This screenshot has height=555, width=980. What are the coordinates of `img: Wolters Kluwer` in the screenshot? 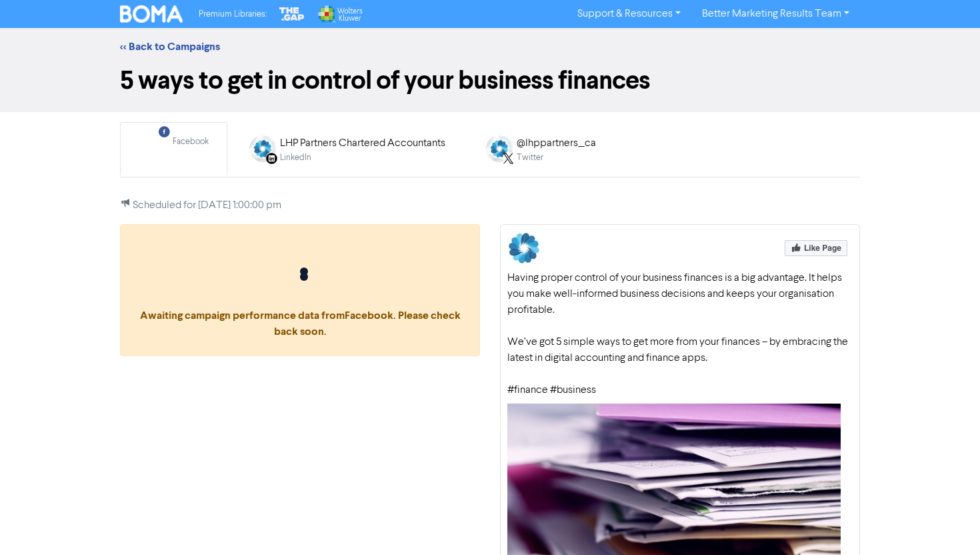 It's located at (340, 14).